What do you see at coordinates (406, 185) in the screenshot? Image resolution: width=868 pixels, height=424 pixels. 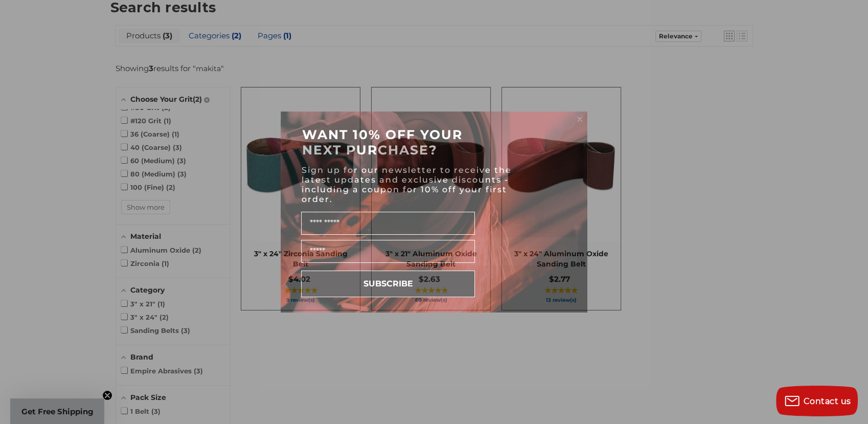 I see `span: Sign up for our newsletter to receive the latest updates and exclusive discounts - including a co...` at bounding box center [406, 185].